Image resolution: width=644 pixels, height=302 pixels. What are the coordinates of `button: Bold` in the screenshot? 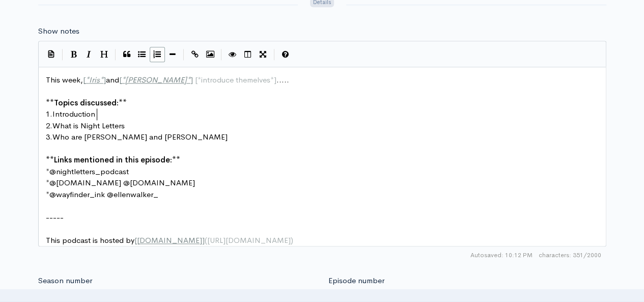 It's located at (74, 54).